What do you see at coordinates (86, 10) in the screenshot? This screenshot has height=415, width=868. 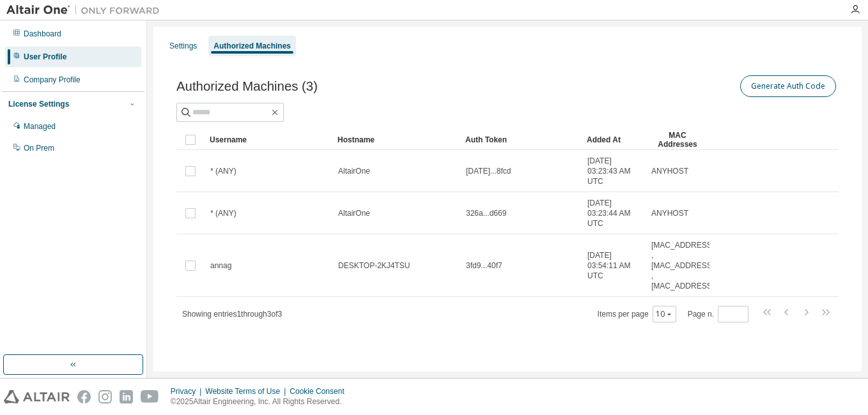 I see `img: Altair One` at bounding box center [86, 10].